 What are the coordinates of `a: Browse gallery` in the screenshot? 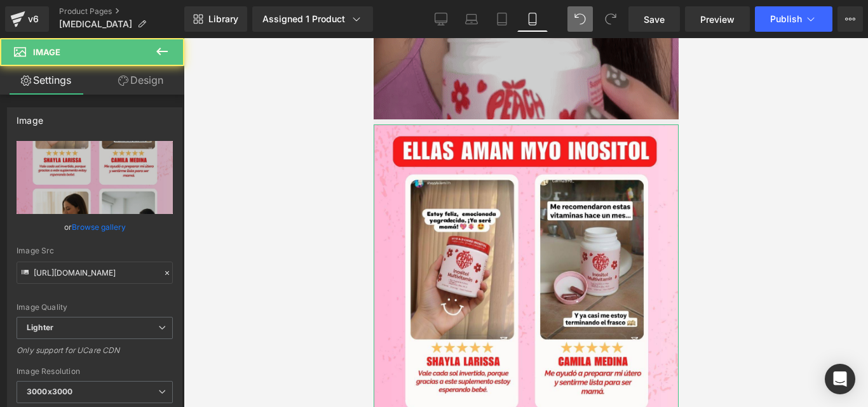 It's located at (98, 227).